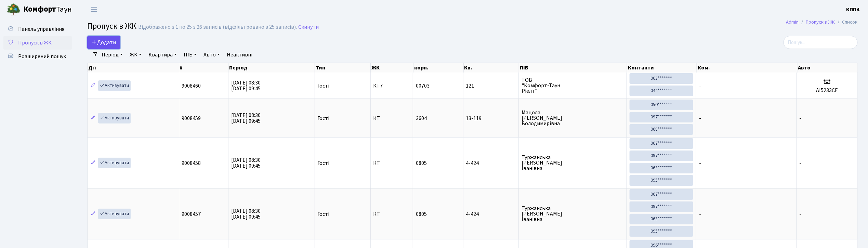  I want to click on a: Додати, so click(103, 42).